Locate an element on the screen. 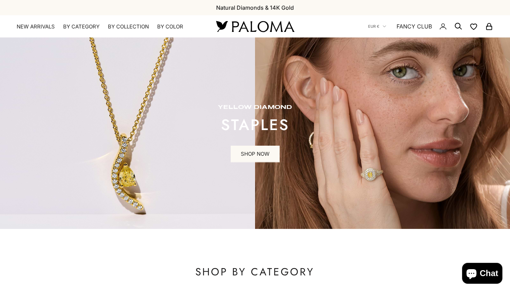  p: STAPLES is located at coordinates (255, 125).